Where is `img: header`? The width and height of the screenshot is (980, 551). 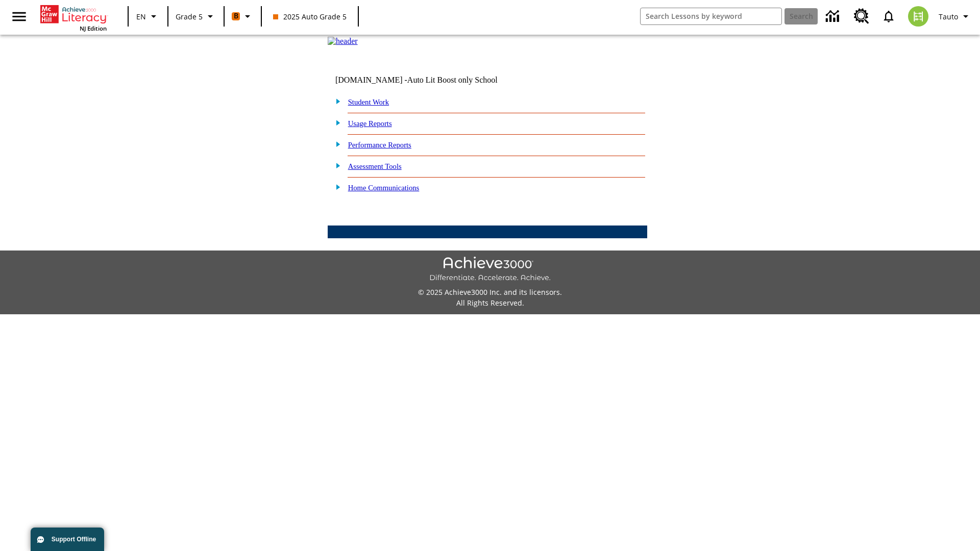
img: header is located at coordinates (342, 41).